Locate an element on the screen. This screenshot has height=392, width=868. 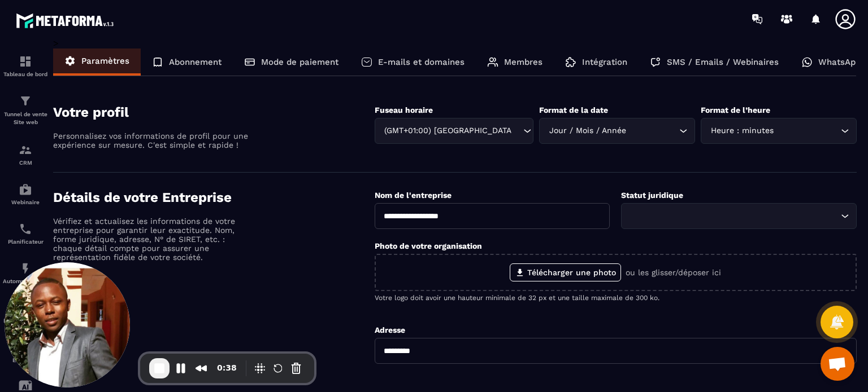
label: Télécharger une photo is located at coordinates (565, 273).